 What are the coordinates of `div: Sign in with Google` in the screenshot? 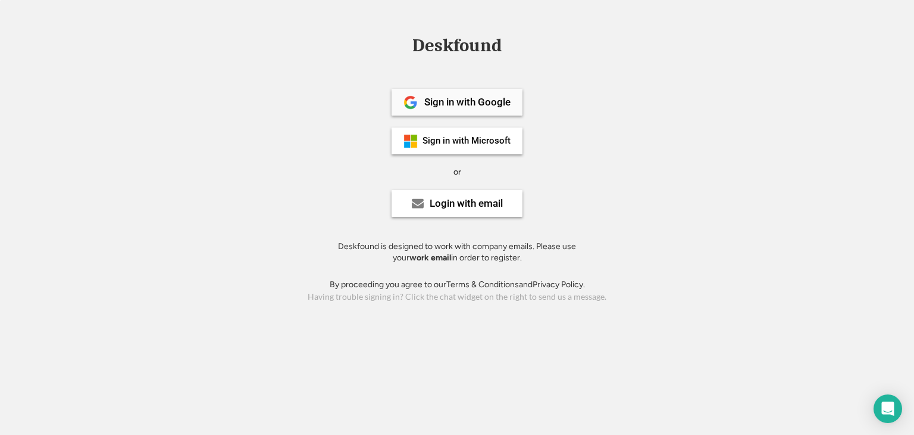 It's located at (467, 102).